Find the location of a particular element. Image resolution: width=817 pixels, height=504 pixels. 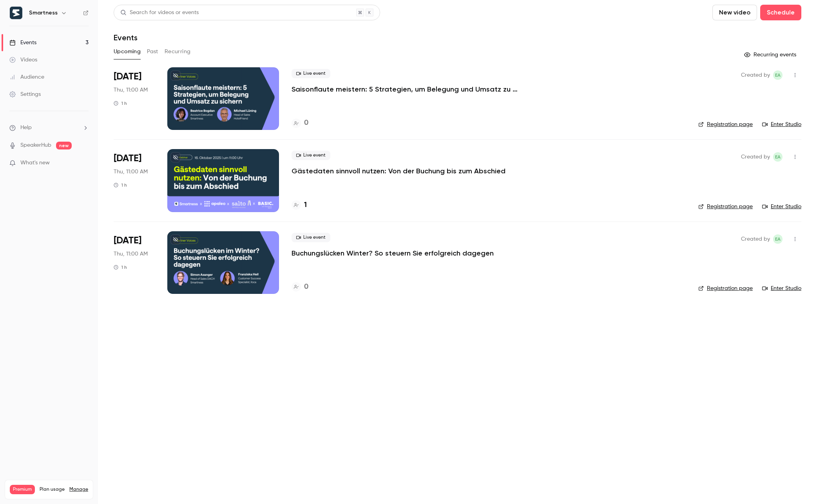

h6: Smartness is located at coordinates (43, 13).